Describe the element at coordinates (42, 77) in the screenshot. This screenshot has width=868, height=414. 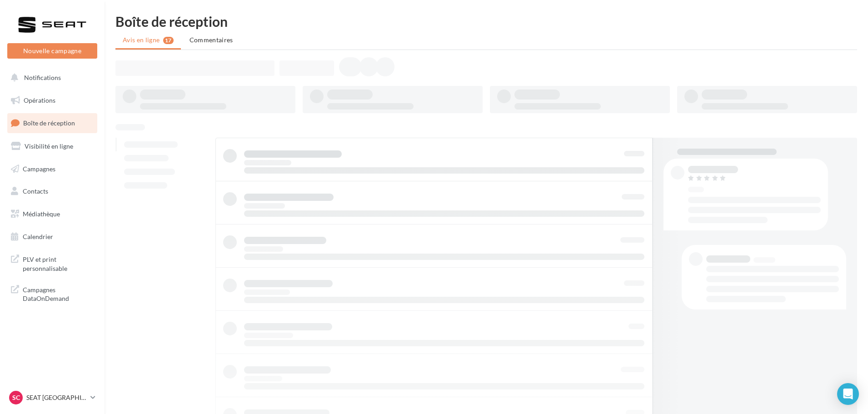
I see `span: Notifications` at that location.